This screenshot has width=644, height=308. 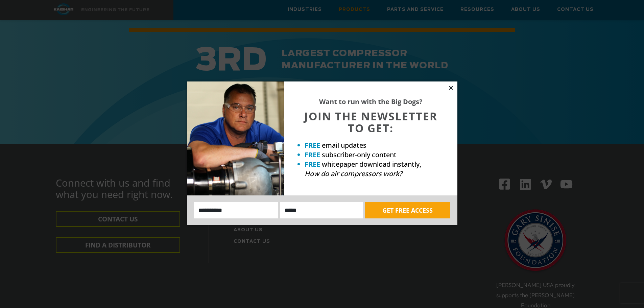 What do you see at coordinates (451, 88) in the screenshot?
I see `button: Close` at bounding box center [451, 88].